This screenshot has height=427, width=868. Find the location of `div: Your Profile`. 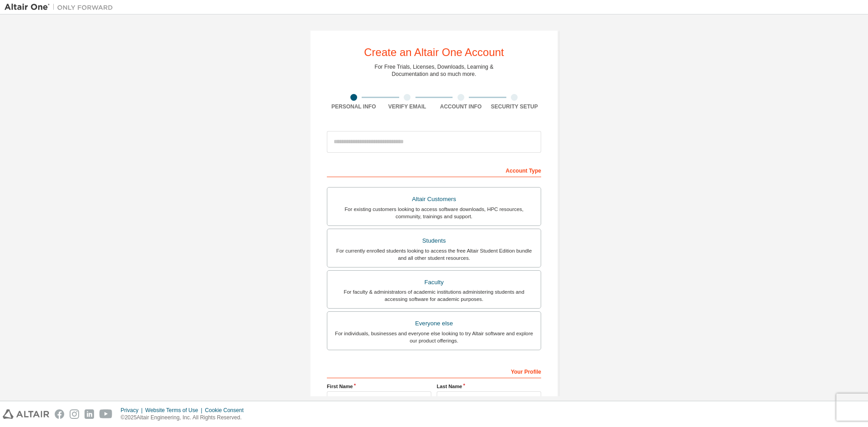

div: Your Profile is located at coordinates (434, 371).